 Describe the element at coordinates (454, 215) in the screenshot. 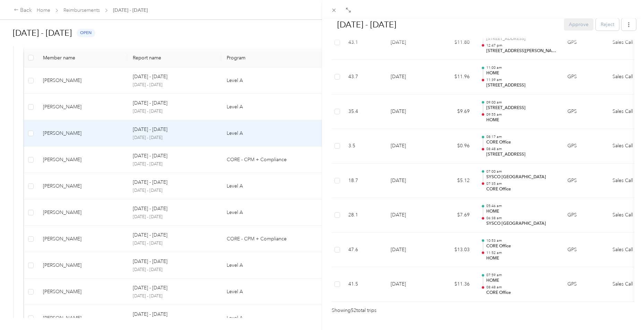

I see `td: $7.69` at that location.